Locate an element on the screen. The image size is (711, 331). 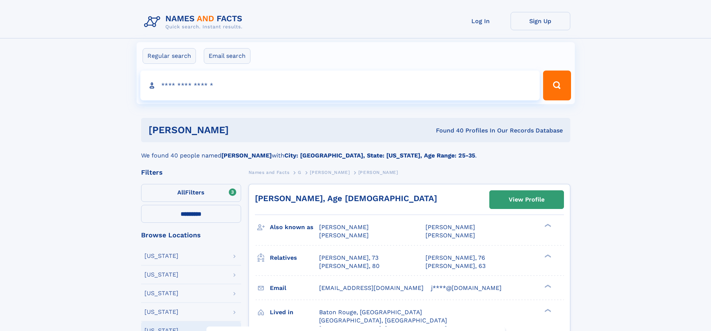
div: Browse Locations is located at coordinates (191, 235).